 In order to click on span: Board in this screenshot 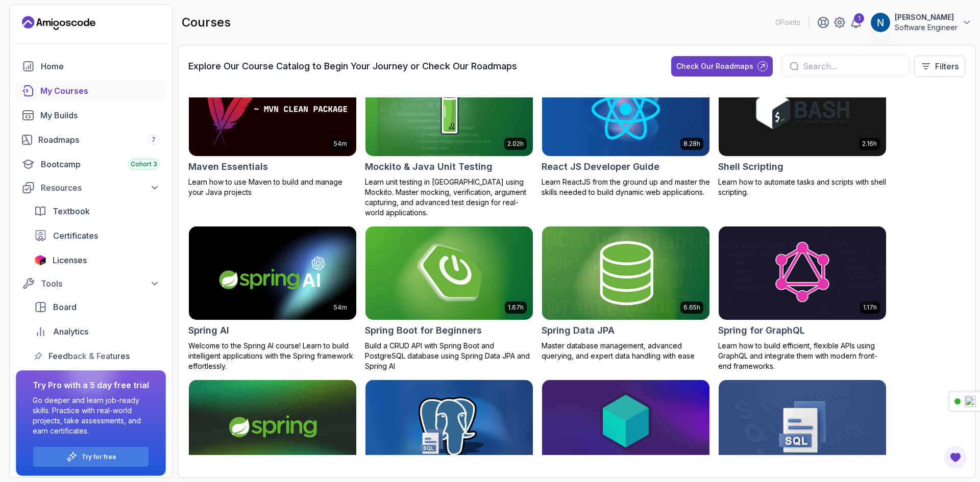, I will do `click(65, 307)`.